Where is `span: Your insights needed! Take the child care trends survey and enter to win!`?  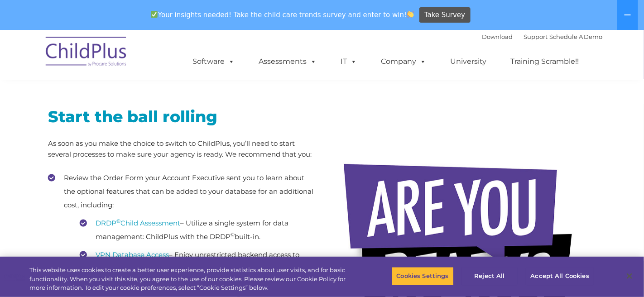 span: Your insights needed! Take the child care trends survey and enter to win! is located at coordinates (282, 15).